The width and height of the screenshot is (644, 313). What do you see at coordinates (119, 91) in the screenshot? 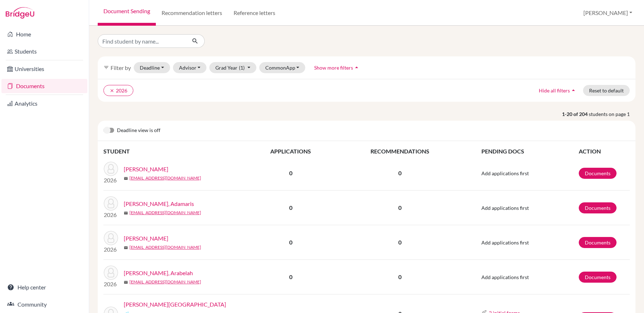
I see `button: clear2026` at bounding box center [119, 91].